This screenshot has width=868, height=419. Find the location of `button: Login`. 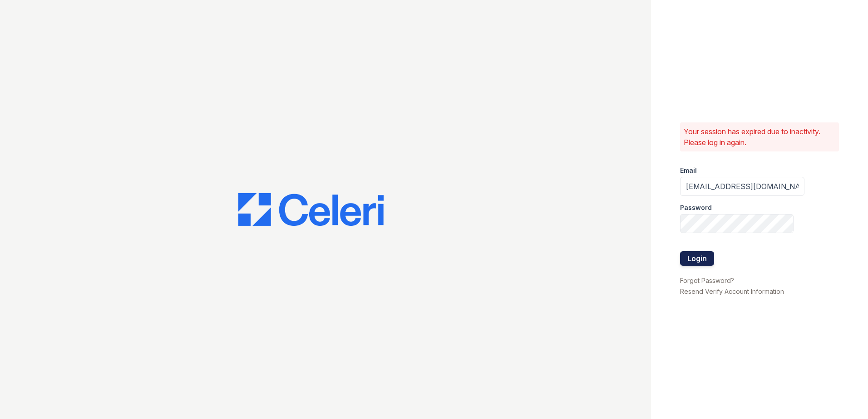

button: Login is located at coordinates (697, 258).